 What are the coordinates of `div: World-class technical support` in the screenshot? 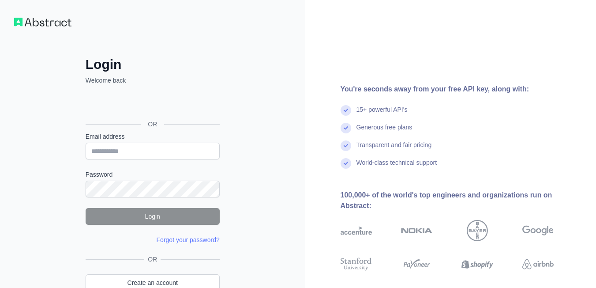 It's located at (397, 167).